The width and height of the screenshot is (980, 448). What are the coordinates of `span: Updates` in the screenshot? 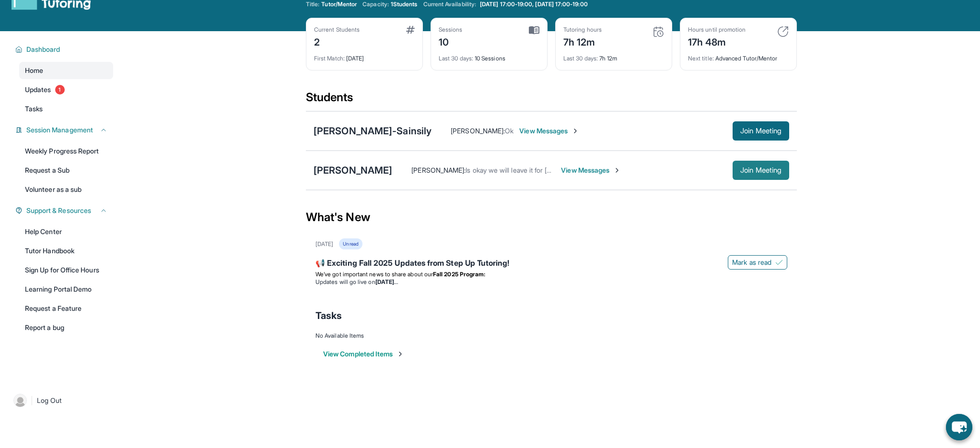 It's located at (38, 90).